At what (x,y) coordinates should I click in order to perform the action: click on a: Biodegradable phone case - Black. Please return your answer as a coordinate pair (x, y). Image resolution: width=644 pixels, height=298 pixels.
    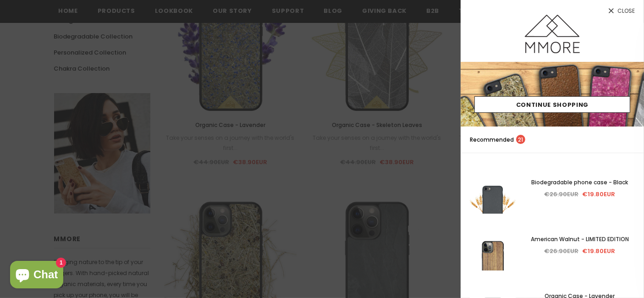
    Looking at the image, I should click on (580, 182).